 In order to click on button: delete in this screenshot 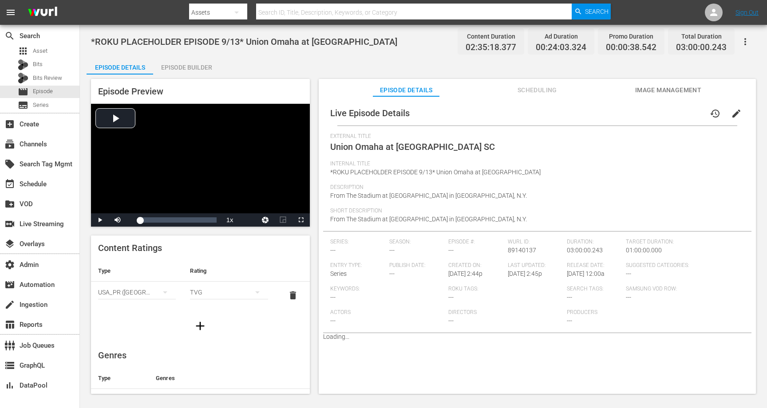, I will do `click(293, 296)`.